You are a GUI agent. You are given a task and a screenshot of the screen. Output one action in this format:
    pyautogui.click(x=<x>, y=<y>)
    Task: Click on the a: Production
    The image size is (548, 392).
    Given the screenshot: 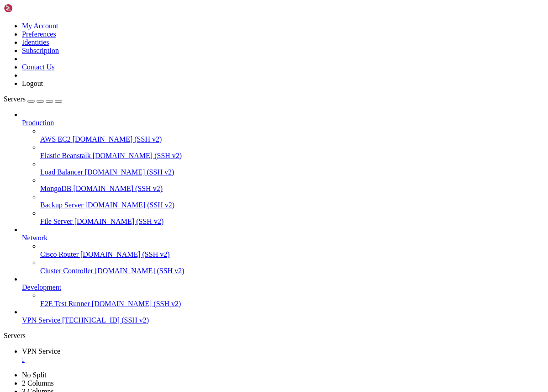 What is the action you would take?
    pyautogui.click(x=283, y=123)
    